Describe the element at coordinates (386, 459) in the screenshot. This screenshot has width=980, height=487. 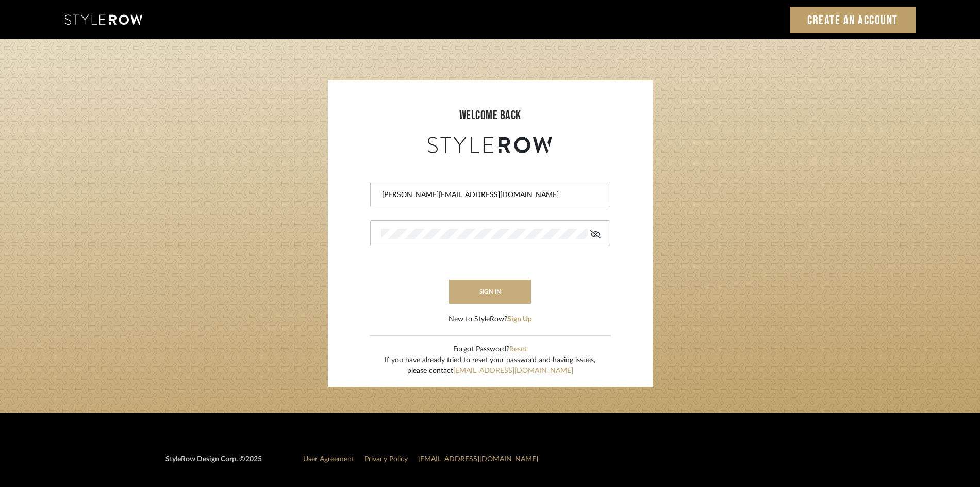
I see `a: Privacy Policy` at that location.